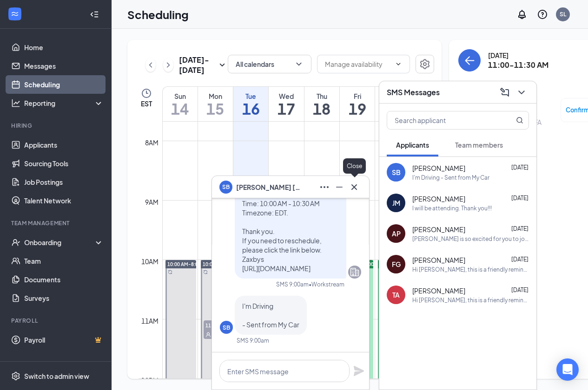  Describe the element at coordinates (168, 65) in the screenshot. I see `svg: ChevronRight` at that location.